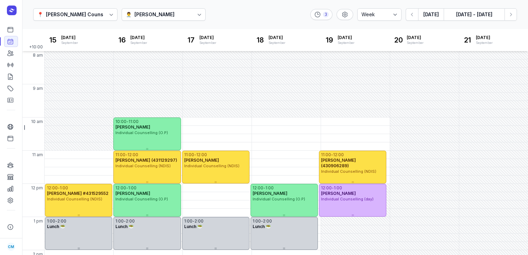  What do you see at coordinates (38, 221) in the screenshot?
I see `span: 1 pm` at bounding box center [38, 221].